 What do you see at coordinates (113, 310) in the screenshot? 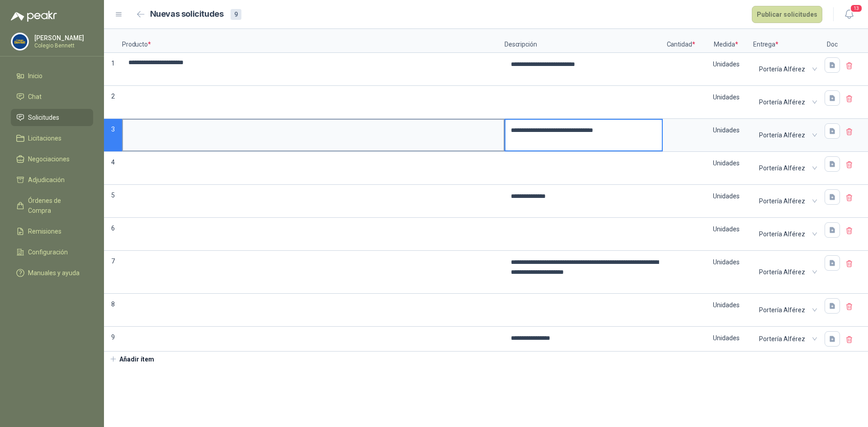
I see `p: 8` at bounding box center [113, 310].